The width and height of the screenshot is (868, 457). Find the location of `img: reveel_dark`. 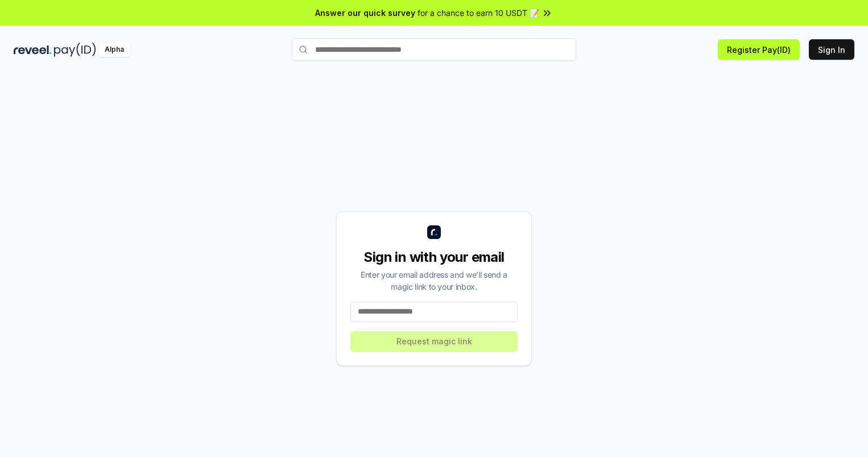

img: reveel_dark is located at coordinates (33, 50).